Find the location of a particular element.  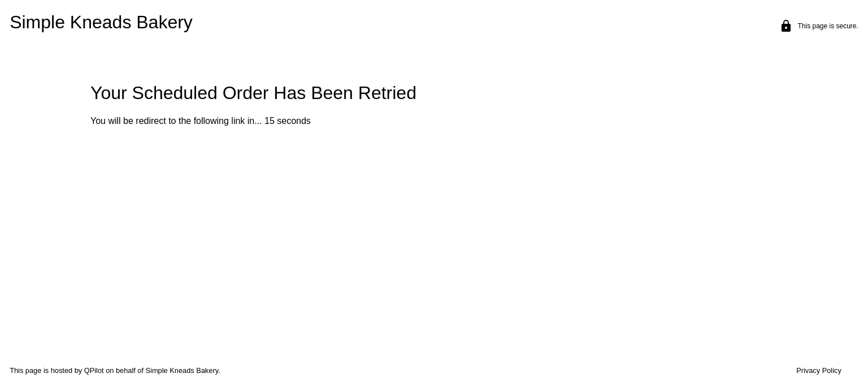

p: This page is secure. is located at coordinates (827, 26).